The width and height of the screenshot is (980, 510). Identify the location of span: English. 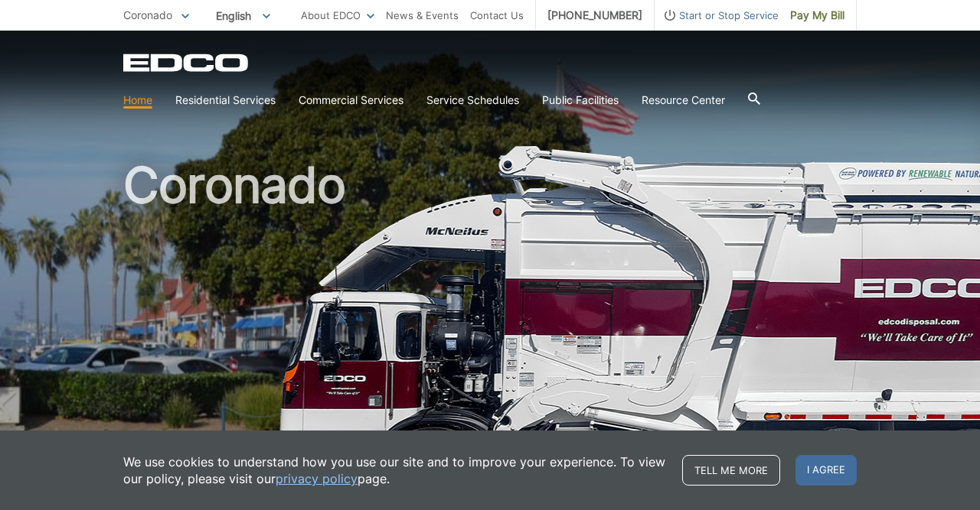
(243, 15).